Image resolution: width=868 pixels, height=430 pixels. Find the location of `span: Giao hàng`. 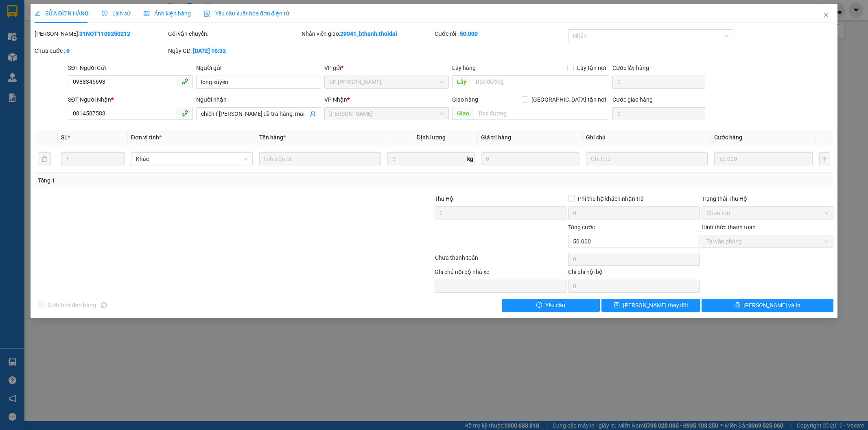

span: Giao hàng is located at coordinates (465, 100).